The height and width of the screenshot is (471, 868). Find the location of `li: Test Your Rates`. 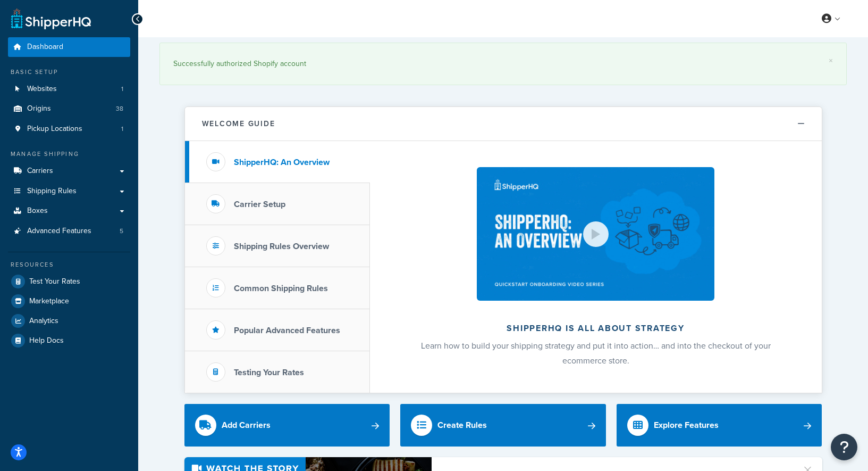

li: Test Your Rates is located at coordinates (69, 281).